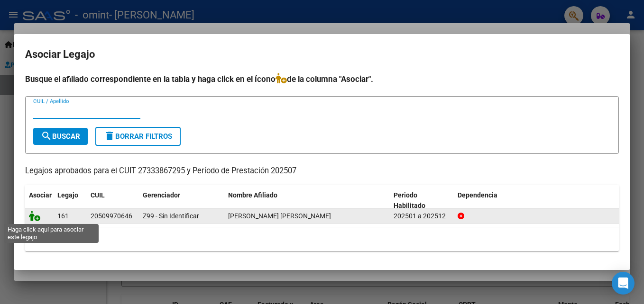  I want to click on h4: Busque el afiliado correspondiente en la tabla y haga click en el ícono de la columna "Asociar"., so click(322, 79).